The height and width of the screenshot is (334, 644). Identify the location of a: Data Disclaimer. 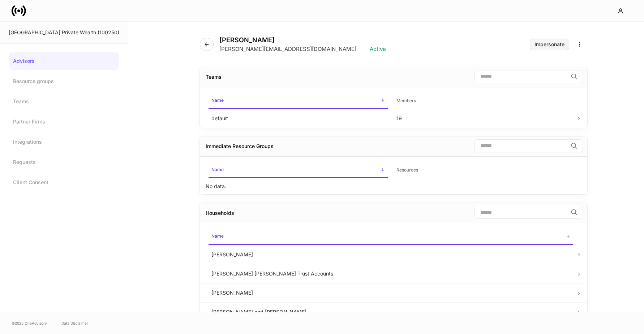
(75, 323).